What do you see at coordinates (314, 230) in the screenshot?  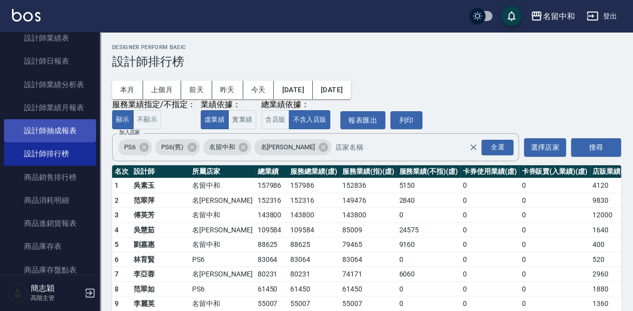 I see `td: 109584` at bounding box center [314, 230].